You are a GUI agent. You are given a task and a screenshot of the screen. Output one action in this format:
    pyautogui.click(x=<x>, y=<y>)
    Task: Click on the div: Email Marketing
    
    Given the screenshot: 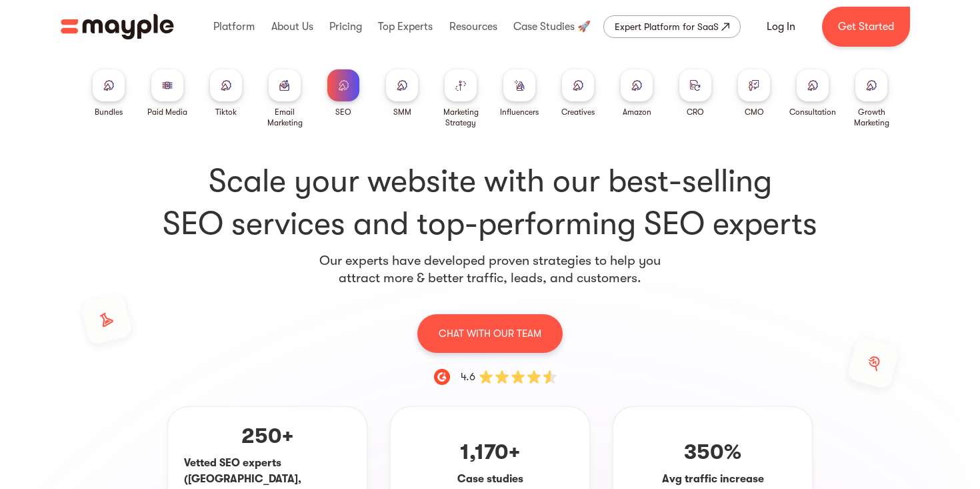 What is the action you would take?
    pyautogui.click(x=285, y=117)
    